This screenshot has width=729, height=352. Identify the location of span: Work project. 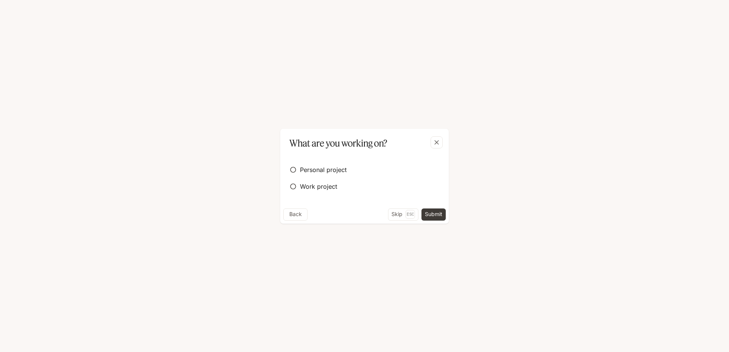
(319, 186).